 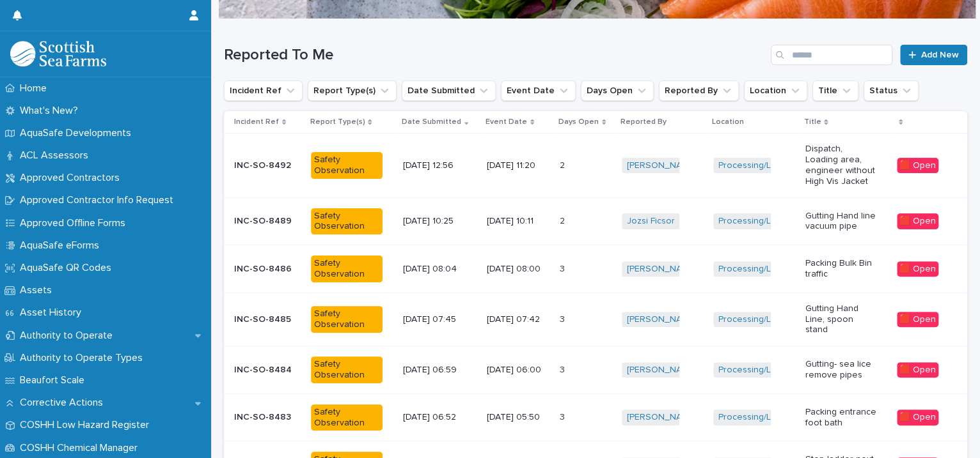 What do you see at coordinates (38, 290) in the screenshot?
I see `p: Assets` at bounding box center [38, 290].